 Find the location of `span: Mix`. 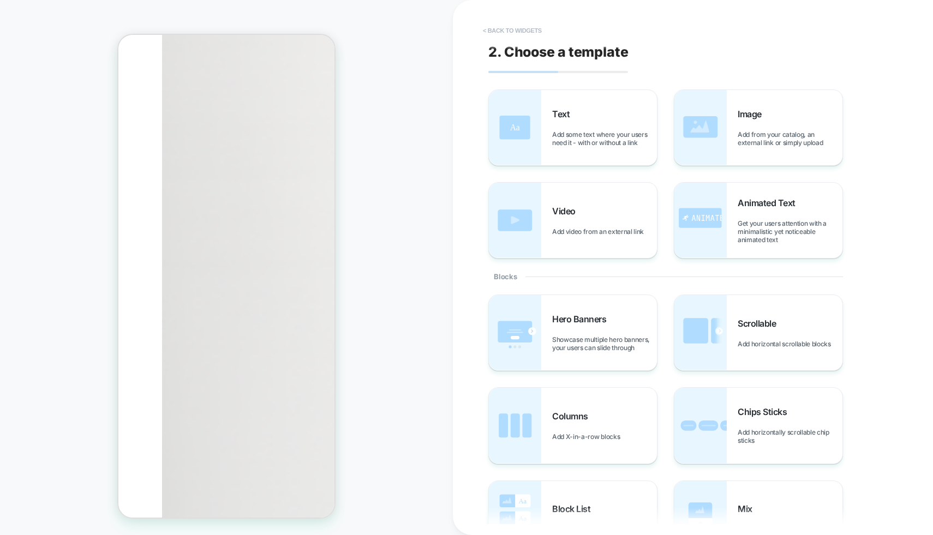

span: Mix is located at coordinates (748, 509).